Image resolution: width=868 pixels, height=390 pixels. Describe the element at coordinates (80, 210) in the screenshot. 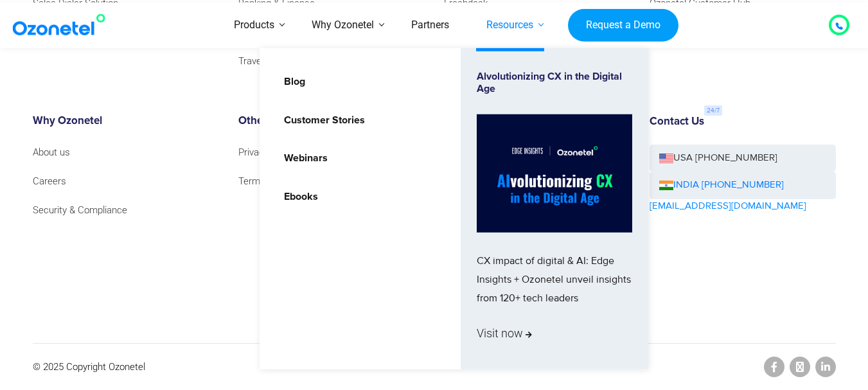

I see `a: Security & Compliance` at that location.